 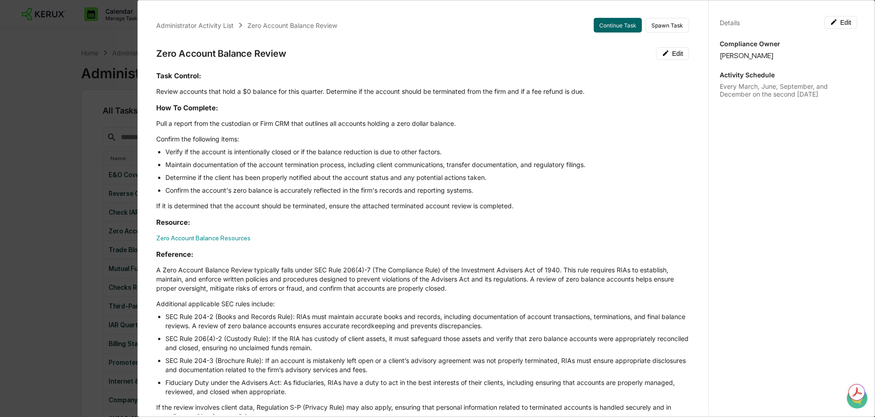 I want to click on p: Additional applicable SEC rules include:, so click(x=422, y=304).